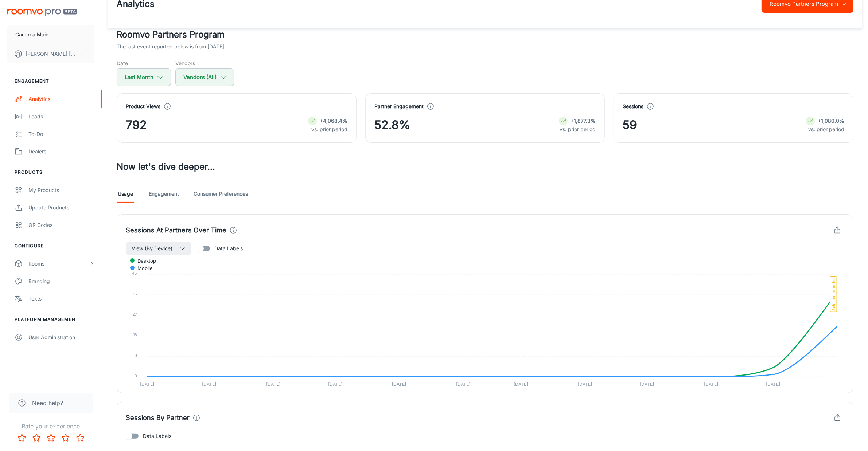 The image size is (868, 451). Describe the element at coordinates (135, 356) in the screenshot. I see `tspan: 9` at that location.